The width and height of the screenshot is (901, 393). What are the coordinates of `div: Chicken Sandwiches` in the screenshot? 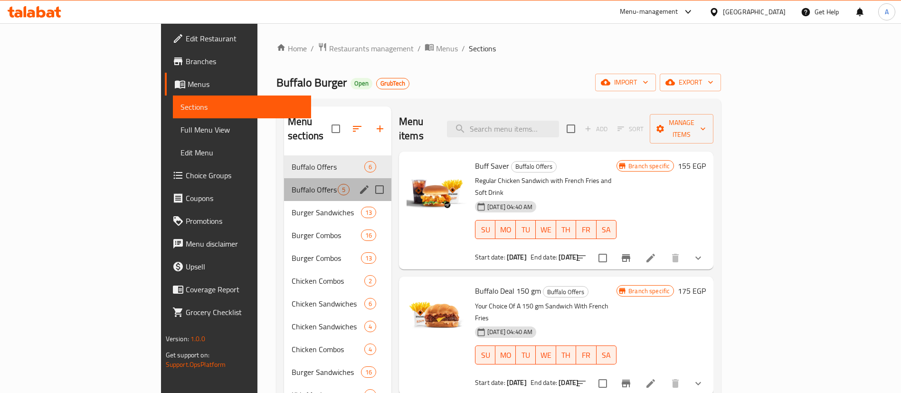 It's located at (328, 304).